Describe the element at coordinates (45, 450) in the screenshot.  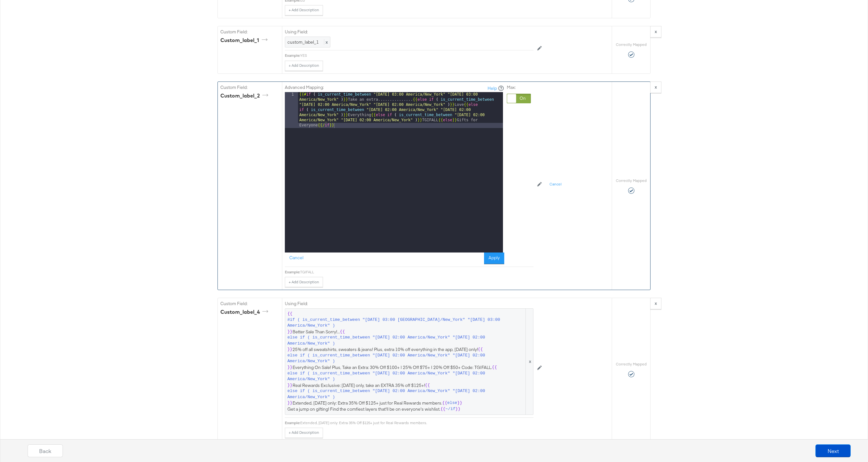
I see `button: Back` at that location.